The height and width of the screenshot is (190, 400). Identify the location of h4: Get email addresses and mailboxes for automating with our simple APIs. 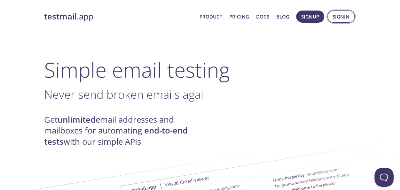
(122, 131).